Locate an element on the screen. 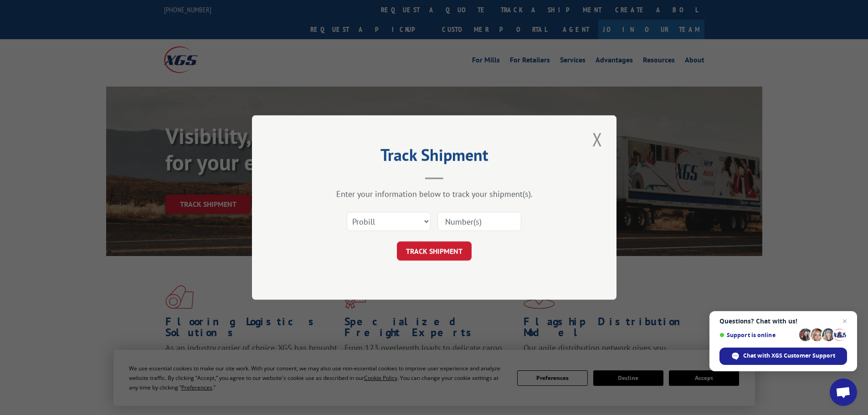 This screenshot has width=868, height=415. button: TRACK SHIPMENT is located at coordinates (434, 251).